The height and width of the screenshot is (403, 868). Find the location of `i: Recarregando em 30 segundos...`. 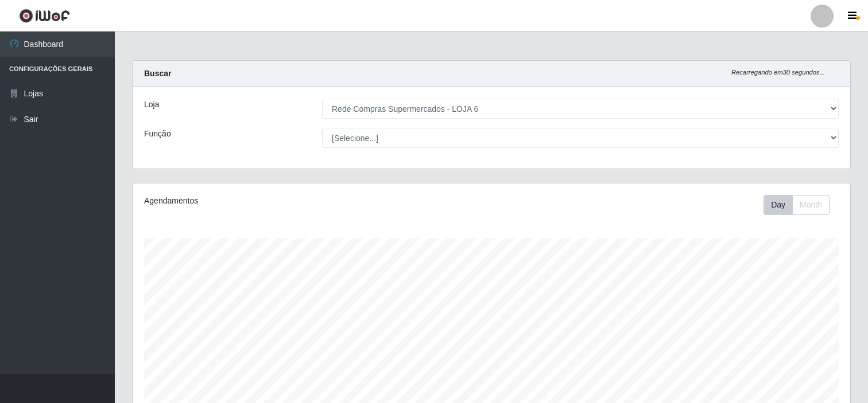

i: Recarregando em 30 segundos... is located at coordinates (778, 73).